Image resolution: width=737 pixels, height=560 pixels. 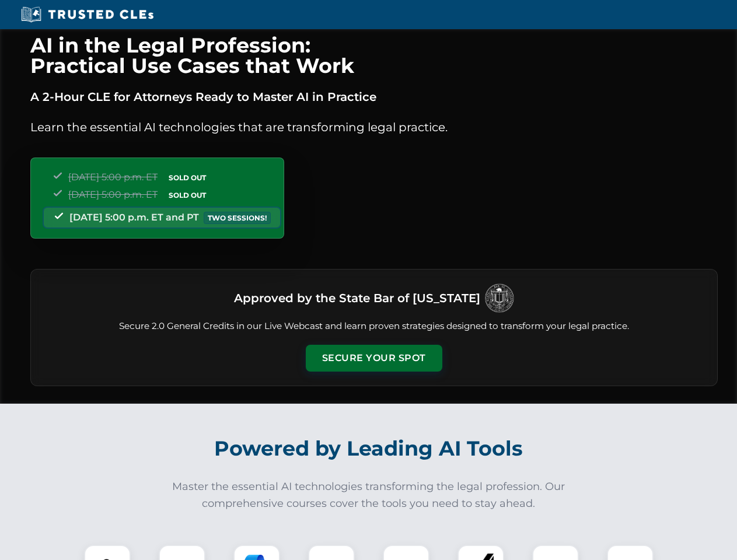 I want to click on img: Logo, so click(x=500, y=298).